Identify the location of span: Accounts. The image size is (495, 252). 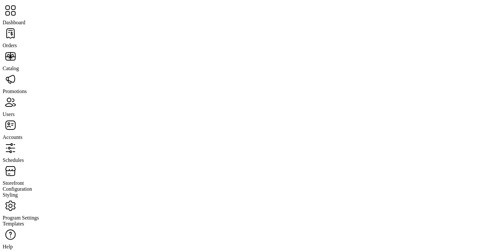
(12, 137).